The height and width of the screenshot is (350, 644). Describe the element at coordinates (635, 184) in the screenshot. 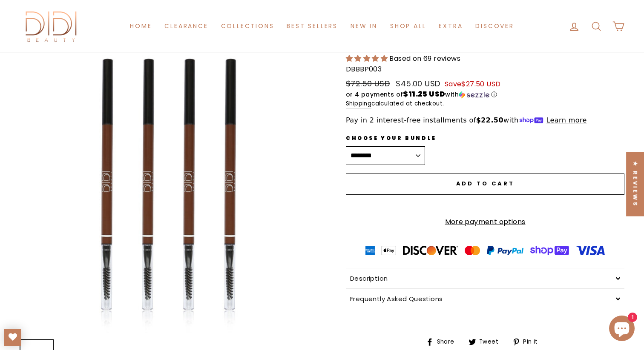

I see `div: Click to open Judge.me floating reviews tab` at that location.